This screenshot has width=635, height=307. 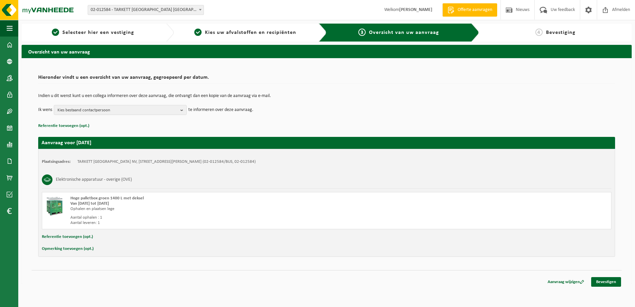 What do you see at coordinates (561, 33) in the screenshot?
I see `span: Bevestiging` at bounding box center [561, 33].